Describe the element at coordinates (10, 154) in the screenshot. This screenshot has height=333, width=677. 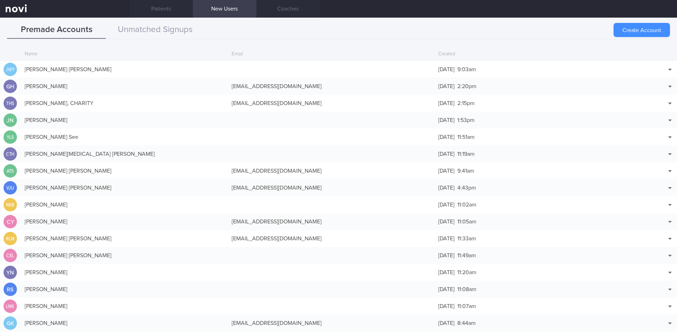
I see `div: CTH` at that location.